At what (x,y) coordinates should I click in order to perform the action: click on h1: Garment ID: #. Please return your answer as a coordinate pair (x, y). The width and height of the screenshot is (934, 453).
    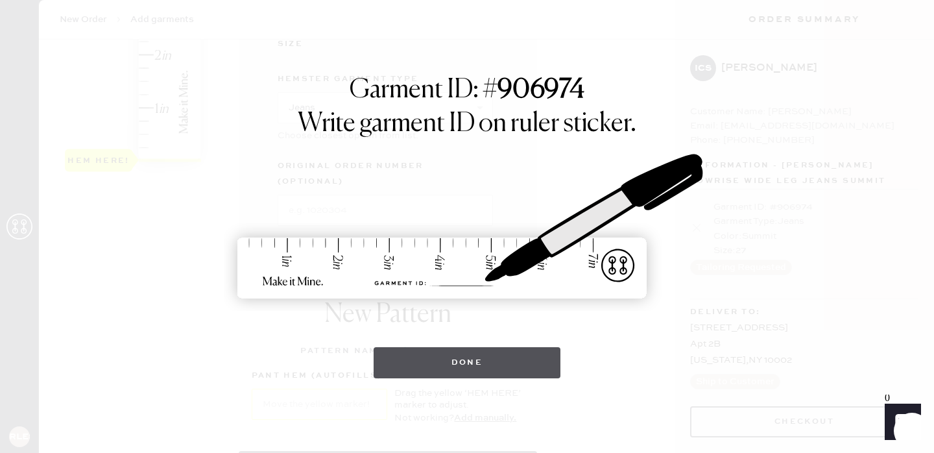
    Looking at the image, I should click on (467, 91).